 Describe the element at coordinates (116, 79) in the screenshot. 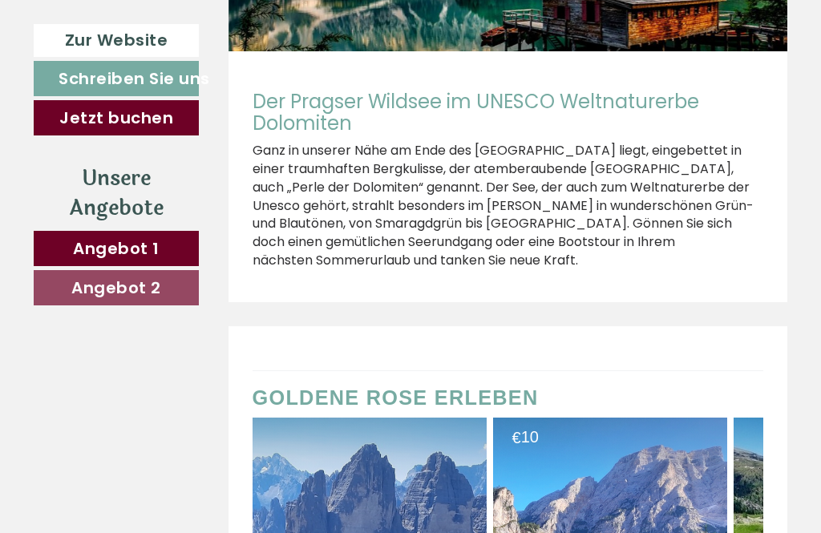

I see `a: Schreiben Sie uns` at that location.